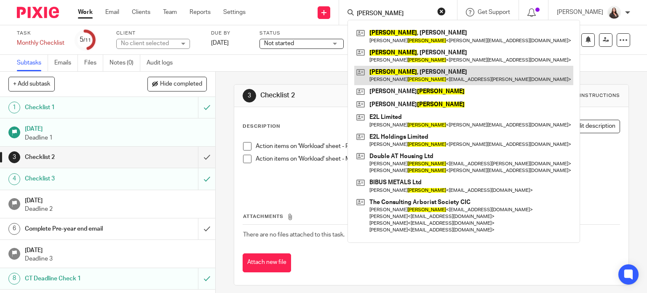  What do you see at coordinates (80, 278) in the screenshot?
I see `h1: CT Deadline Check 1` at bounding box center [80, 278].